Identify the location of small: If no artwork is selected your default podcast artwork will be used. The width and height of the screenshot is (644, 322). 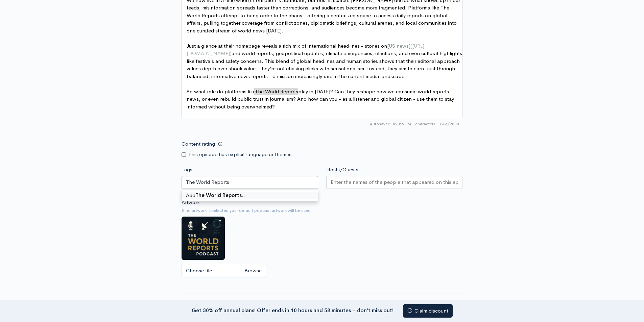
(322, 210).